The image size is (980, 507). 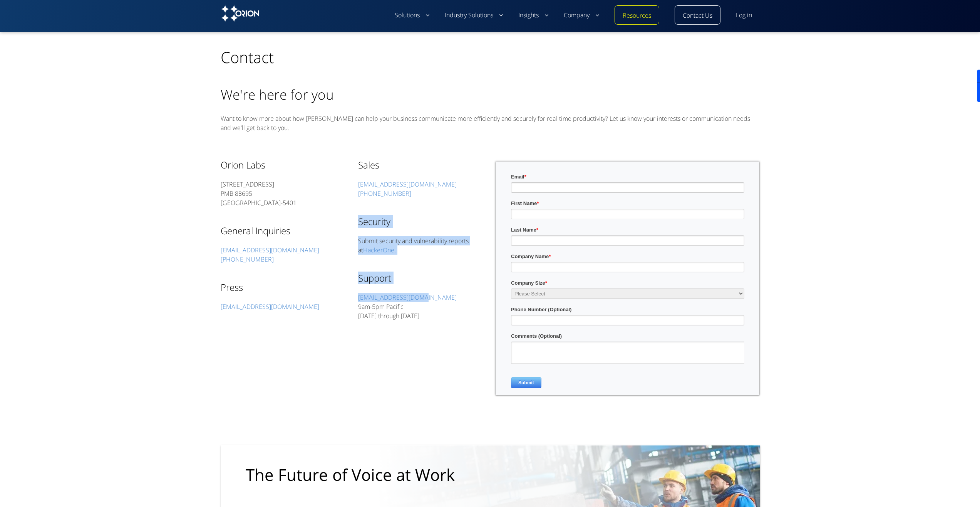 What do you see at coordinates (911, 463) in the screenshot?
I see `div: Chat Widget` at bounding box center [911, 463].